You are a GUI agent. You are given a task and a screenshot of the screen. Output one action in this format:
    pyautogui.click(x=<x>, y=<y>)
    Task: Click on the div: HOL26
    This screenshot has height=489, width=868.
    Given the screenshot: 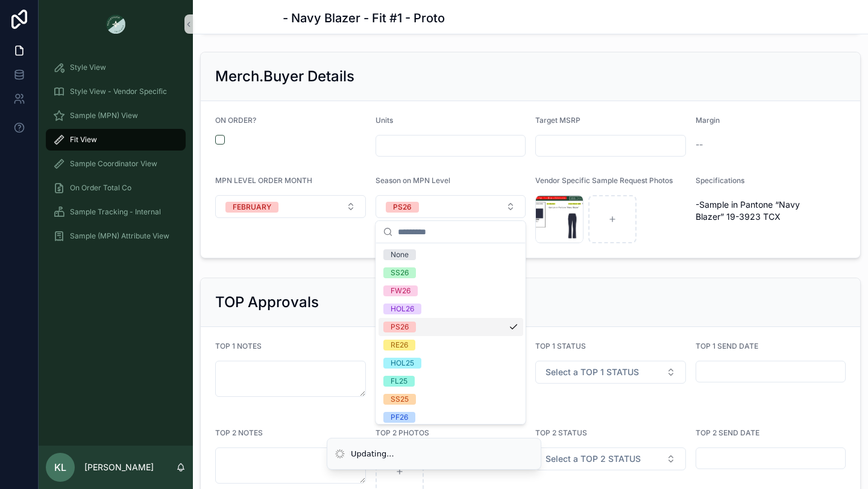 What is the action you would take?
    pyautogui.click(x=402, y=309)
    